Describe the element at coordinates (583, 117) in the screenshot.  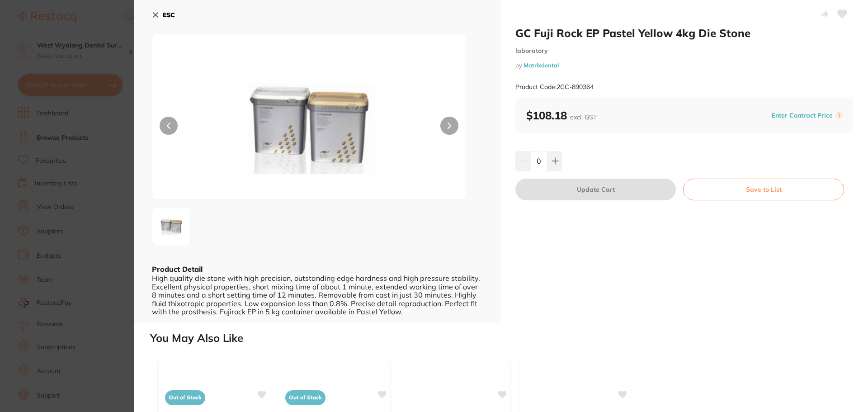
I see `span: excl. GST` at that location.